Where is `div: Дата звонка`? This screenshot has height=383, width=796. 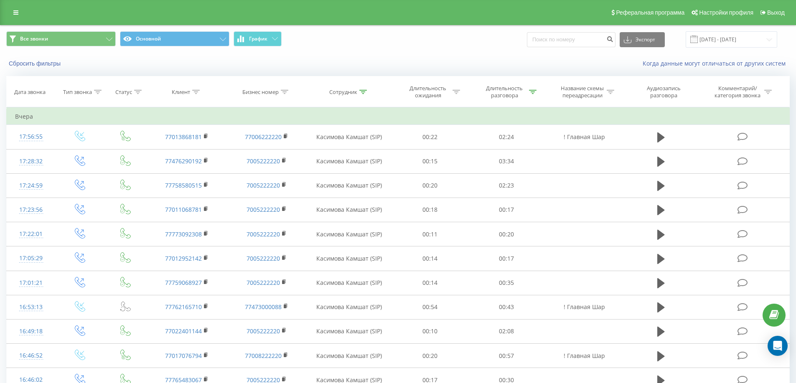 div: Дата звонка is located at coordinates (30, 92).